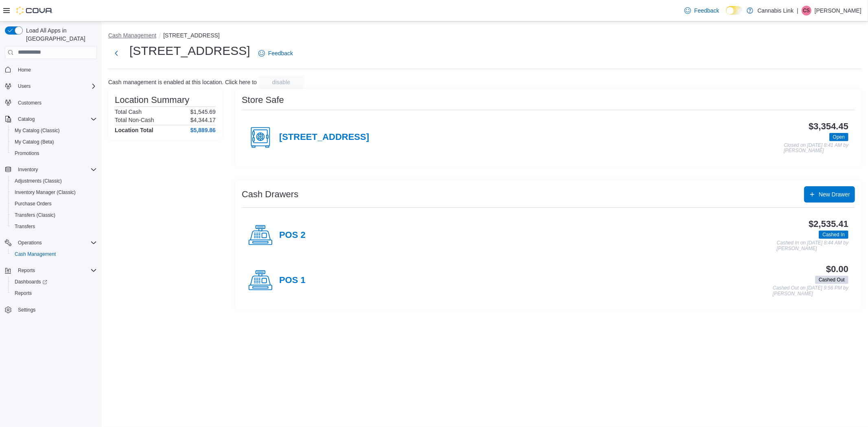 This screenshot has width=868, height=427. I want to click on button: Users, so click(24, 86).